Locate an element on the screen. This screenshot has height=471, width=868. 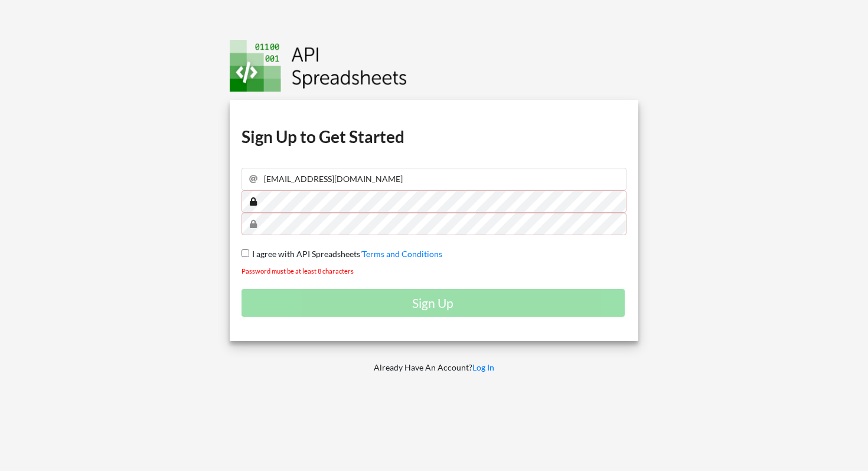
h1: Sign Up to Get Started is located at coordinates (434, 136).